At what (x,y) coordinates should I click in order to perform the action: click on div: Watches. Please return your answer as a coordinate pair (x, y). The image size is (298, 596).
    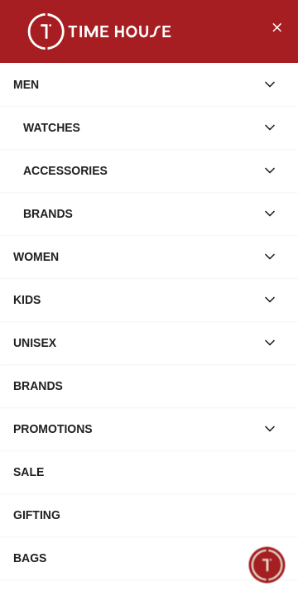
    Looking at the image, I should click on (139, 127).